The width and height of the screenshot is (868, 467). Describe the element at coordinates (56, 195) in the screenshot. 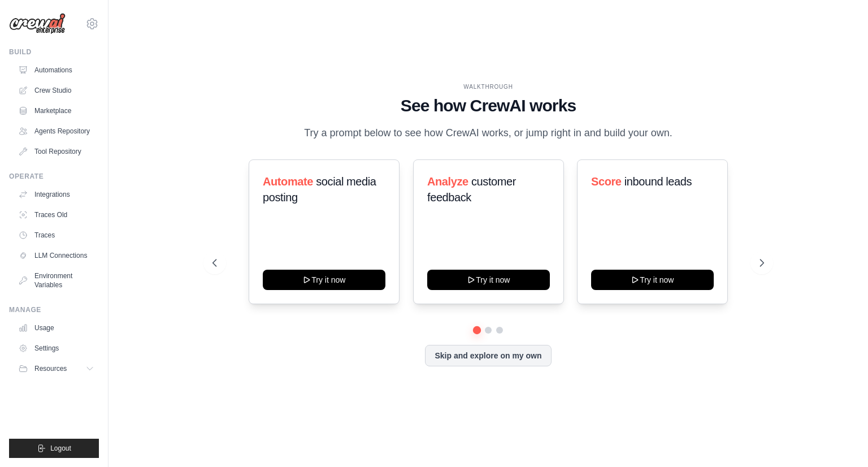

I see `a: Integrations` at that location.